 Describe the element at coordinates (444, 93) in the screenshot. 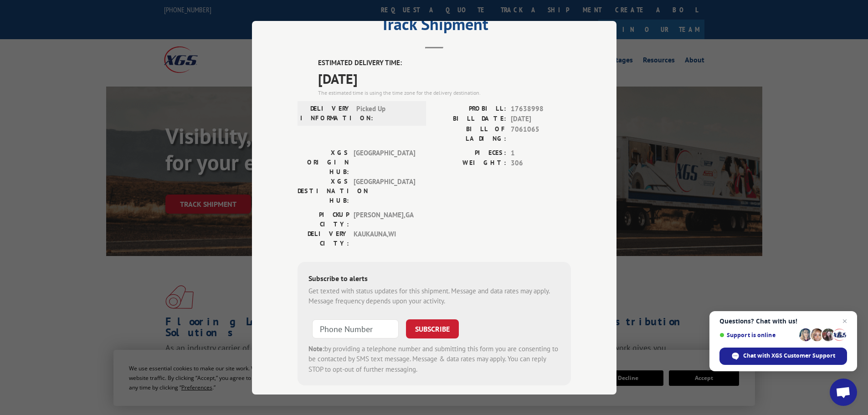

I see `div: The estimated time is using the time zone for the delivery destination.` at that location.